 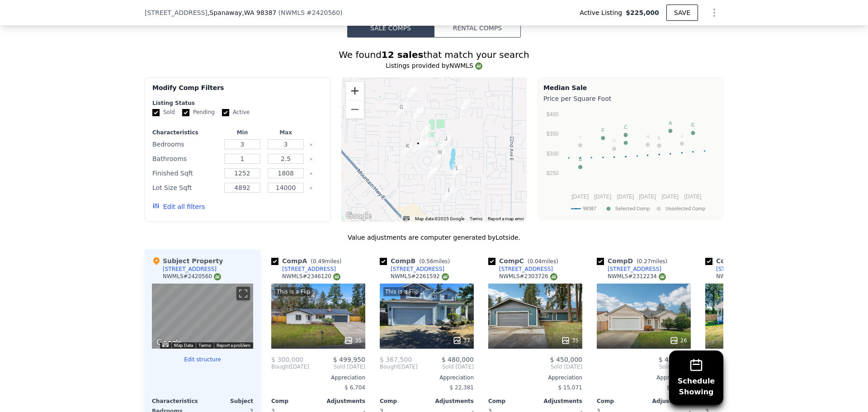 I want to click on img: Google, so click(x=169, y=342).